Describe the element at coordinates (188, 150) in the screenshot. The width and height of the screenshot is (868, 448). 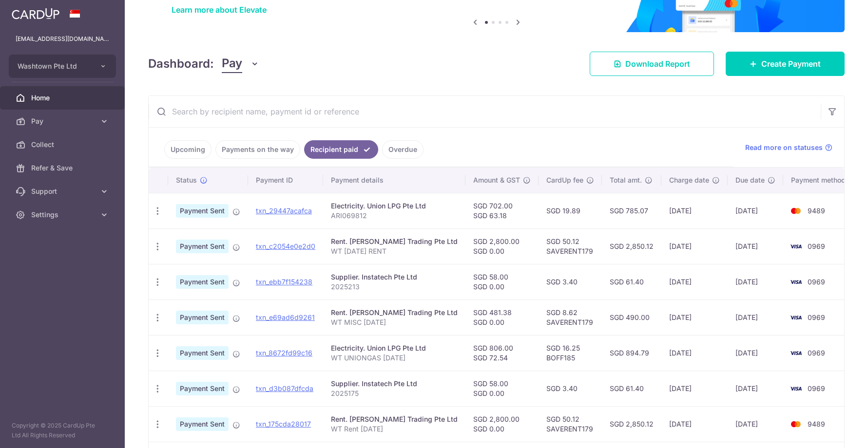
I see `a: Upcoming` at that location.